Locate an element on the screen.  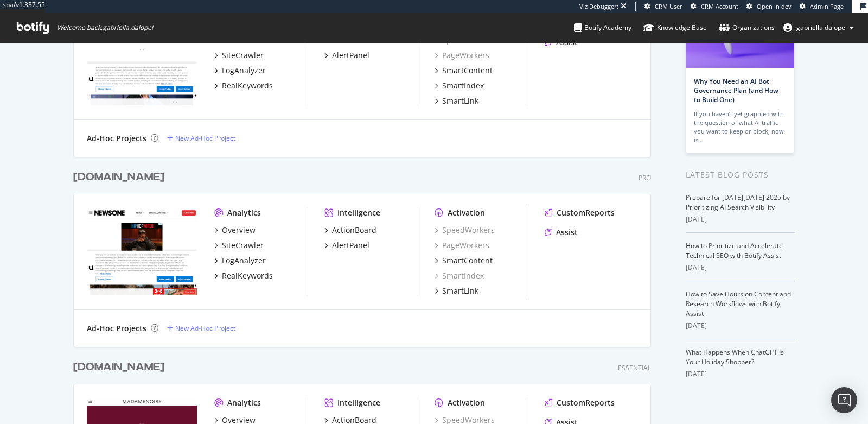
a: ActionBoard is located at coordinates (350, 230).